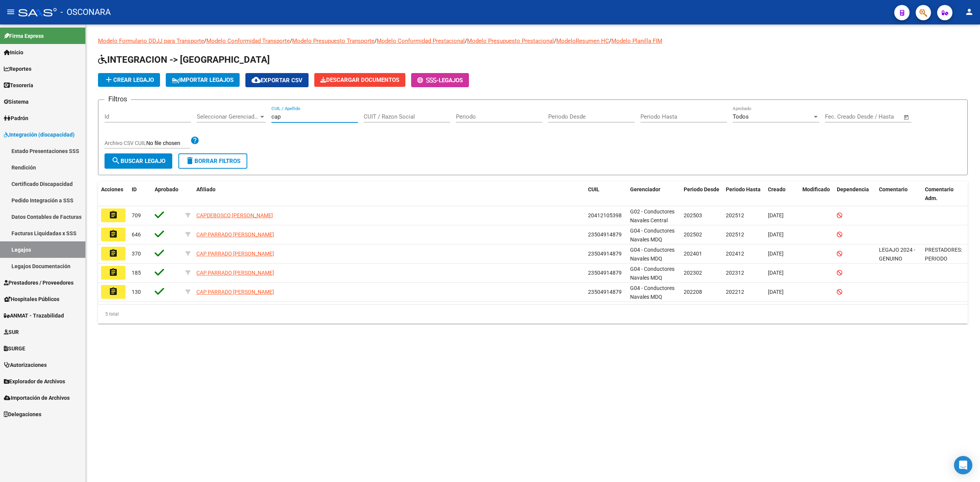  Describe the element at coordinates (18, 86) in the screenshot. I see `span: Tesorería` at that location.